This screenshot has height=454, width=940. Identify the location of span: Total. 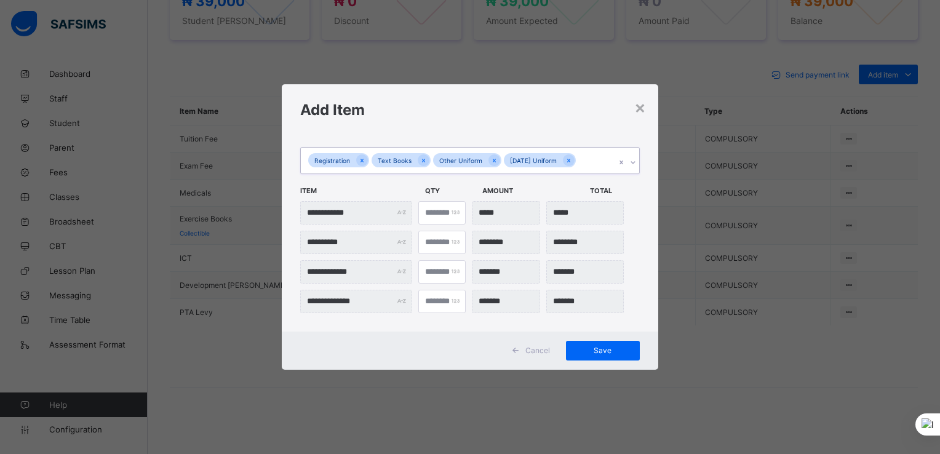
(615, 191).